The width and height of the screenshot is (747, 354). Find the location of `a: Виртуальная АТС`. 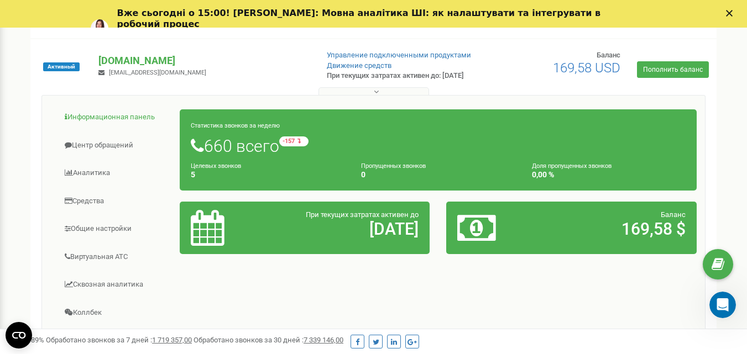

a: Виртуальная АТС is located at coordinates (115, 257).